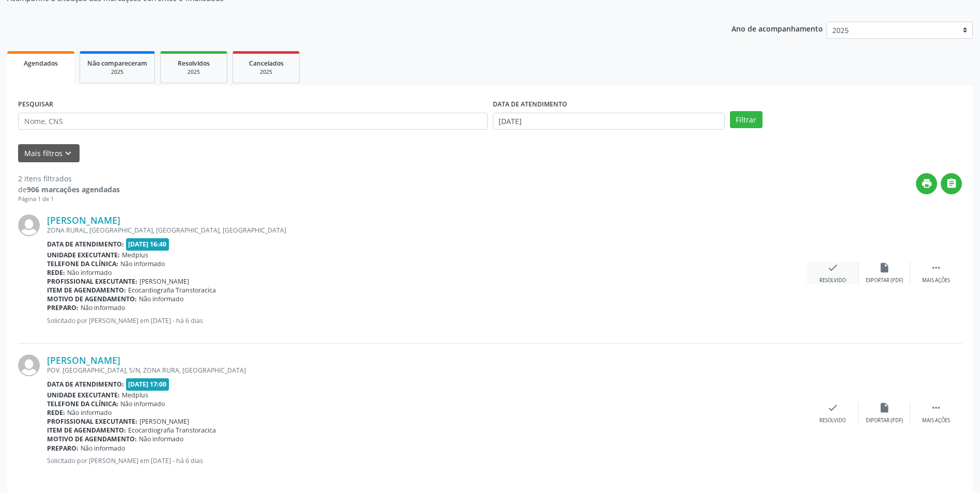 This screenshot has height=493, width=980. Describe the element at coordinates (69, 199) in the screenshot. I see `div: Página 1 de 1` at that location.